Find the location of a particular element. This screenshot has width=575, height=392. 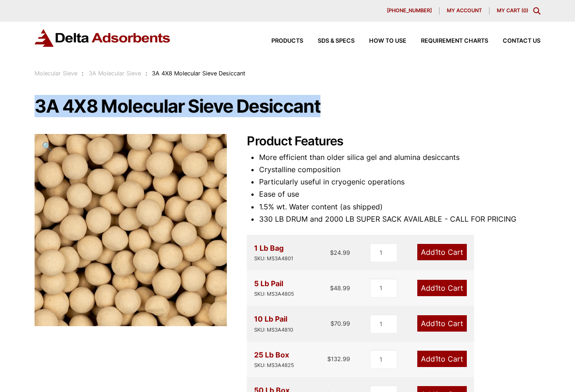

li: 1.5% wt. Water content (as shipped) is located at coordinates (400, 207).